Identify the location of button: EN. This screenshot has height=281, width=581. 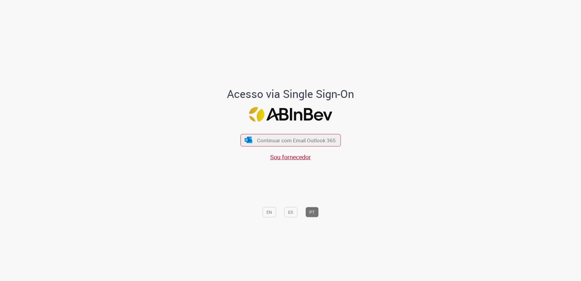
(269, 212).